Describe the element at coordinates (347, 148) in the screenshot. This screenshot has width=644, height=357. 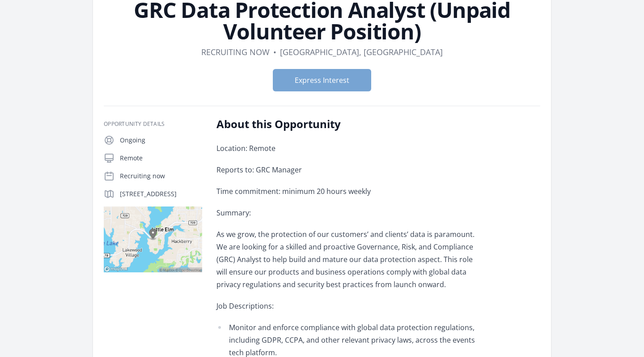
I see `p: Location: Remote` at that location.